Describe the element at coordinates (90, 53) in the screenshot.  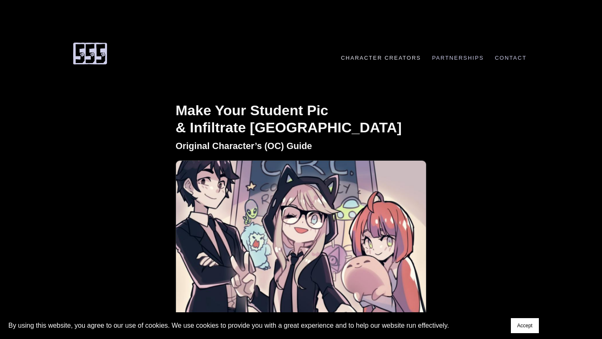
I see `a: 555 Comic` at that location.